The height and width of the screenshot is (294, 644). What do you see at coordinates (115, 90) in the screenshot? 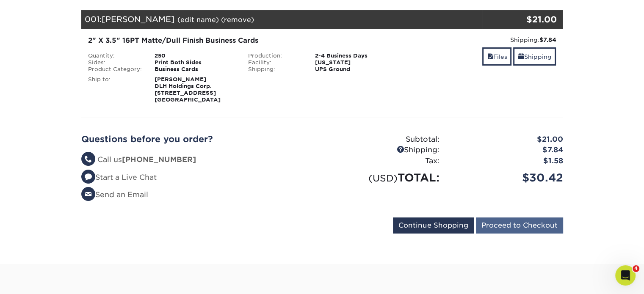
I see `div: Ship to:` at bounding box center [115, 90].